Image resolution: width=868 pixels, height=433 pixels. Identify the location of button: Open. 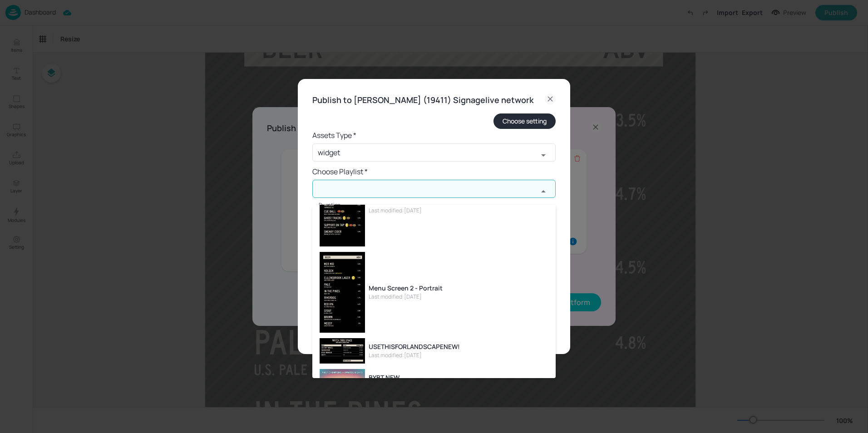
(543, 155).